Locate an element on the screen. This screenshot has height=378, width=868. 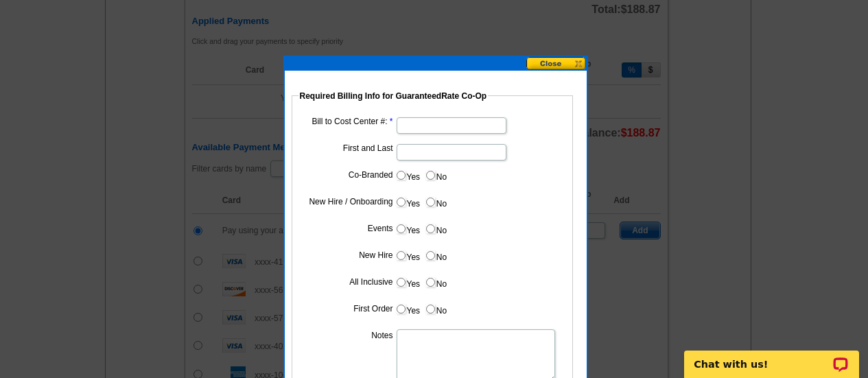
label: New Hire is located at coordinates (347, 255).